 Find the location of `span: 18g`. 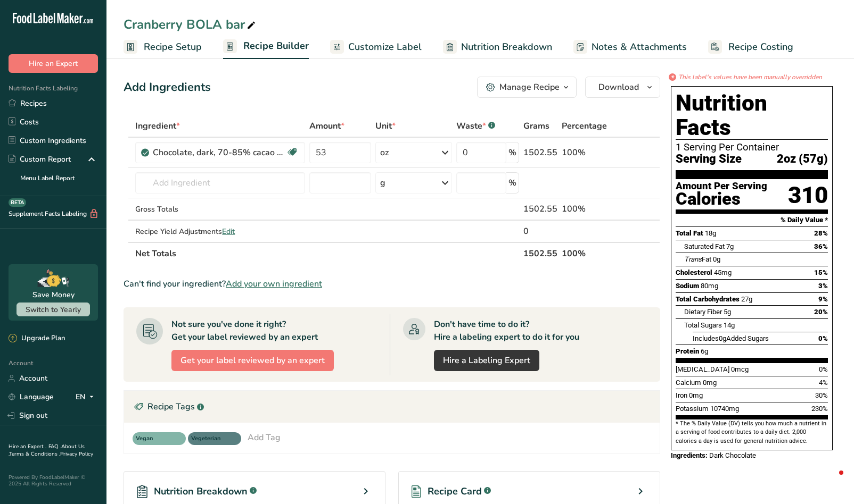

span: 18g is located at coordinates (710, 233).